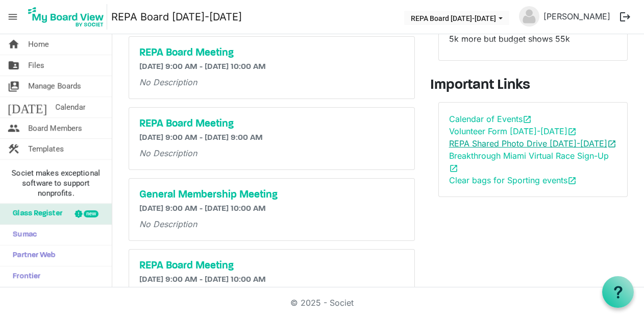 This screenshot has height=318, width=644. I want to click on h5: General Membership Meeting, so click(271, 195).